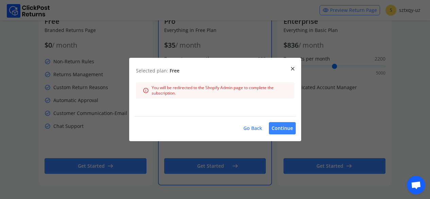 Image resolution: width=430 pixels, height=199 pixels. I want to click on button: Go Back, so click(252, 128).